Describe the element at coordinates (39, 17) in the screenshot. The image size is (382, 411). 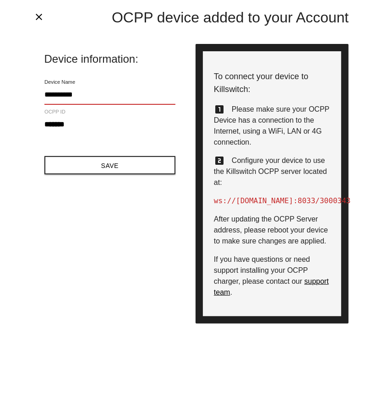
I see `i: close` at that location.